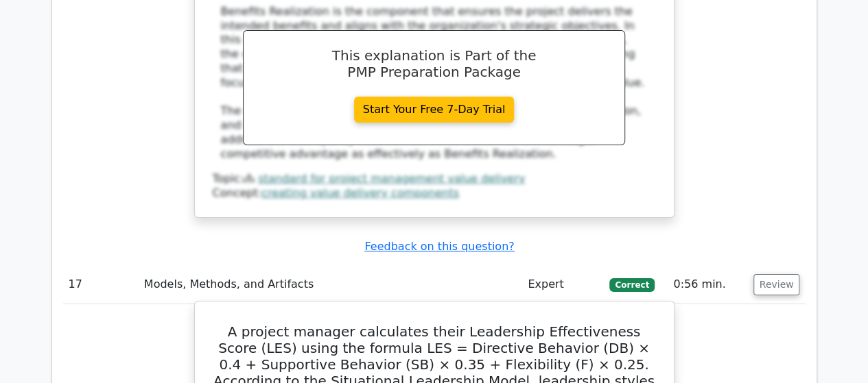 This screenshot has width=868, height=383. I want to click on button: Review, so click(777, 284).